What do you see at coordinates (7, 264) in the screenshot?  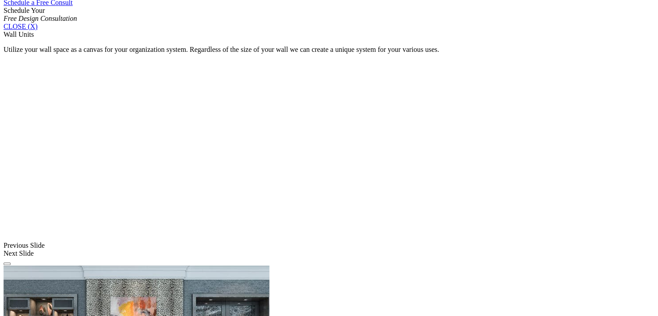 I see `button: Click here to pause slide show` at bounding box center [7, 264].